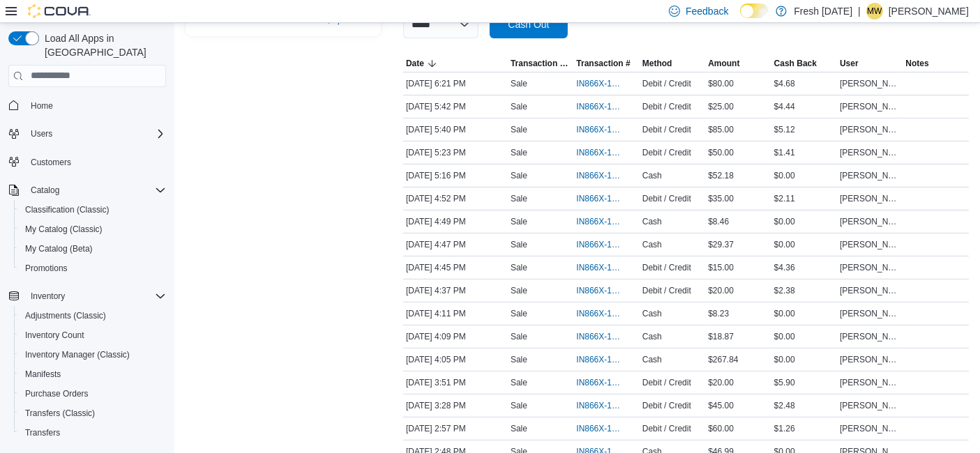  What do you see at coordinates (87, 105) in the screenshot?
I see `button: Home` at bounding box center [87, 105].